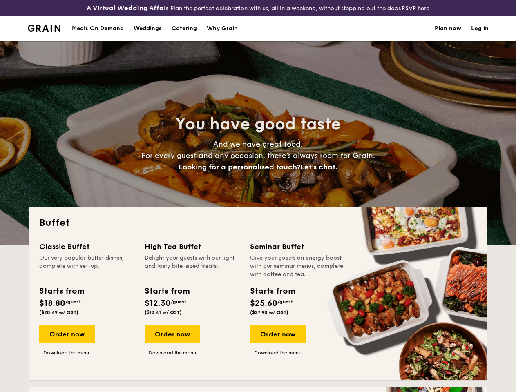  What do you see at coordinates (480, 29) in the screenshot?
I see `a: Log in` at bounding box center [480, 29].